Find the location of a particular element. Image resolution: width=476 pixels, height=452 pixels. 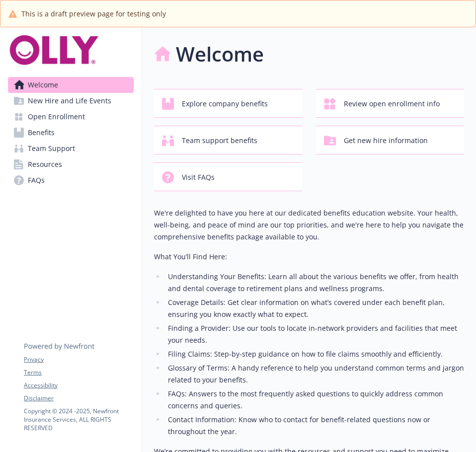

button: Review open enrollment info is located at coordinates (390, 103).